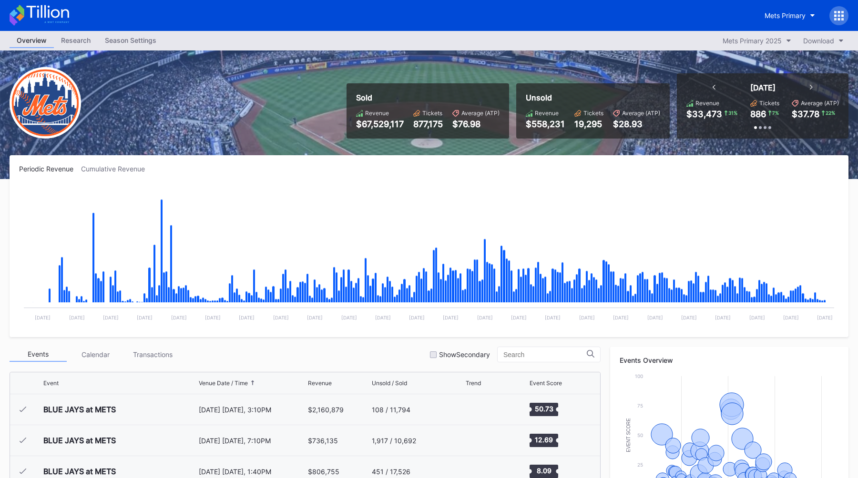 This screenshot has height=478, width=858. I want to click on button: Mets Primary 2025, so click(757, 41).